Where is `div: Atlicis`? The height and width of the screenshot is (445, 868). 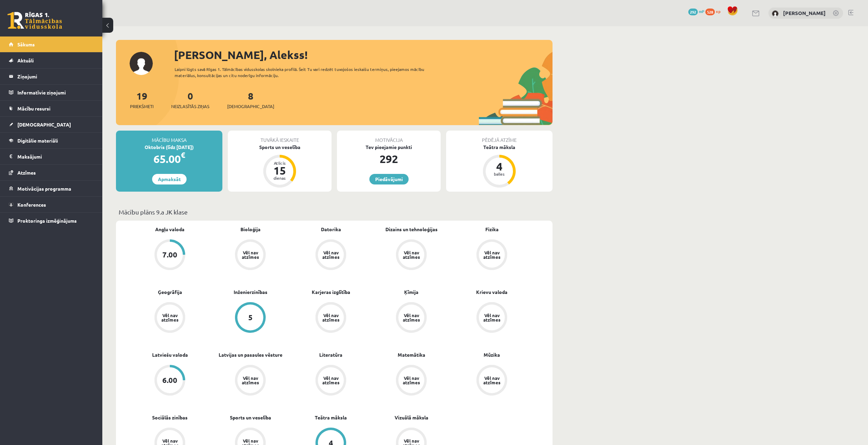
div: Atlicis is located at coordinates (280, 162).